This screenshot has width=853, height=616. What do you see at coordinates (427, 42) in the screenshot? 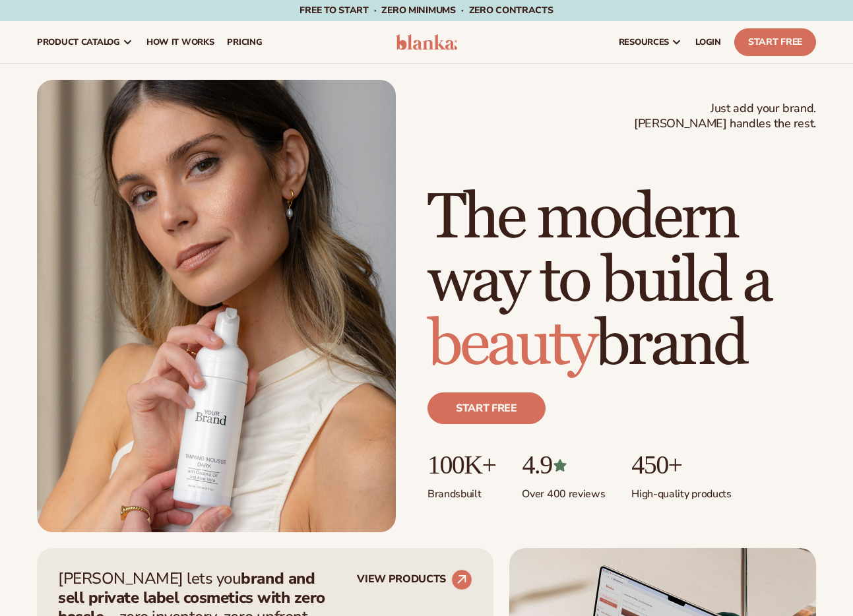
I see `img: logo` at bounding box center [427, 42].